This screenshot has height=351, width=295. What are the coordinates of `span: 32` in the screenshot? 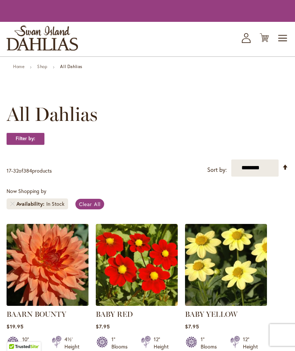 It's located at (16, 171).